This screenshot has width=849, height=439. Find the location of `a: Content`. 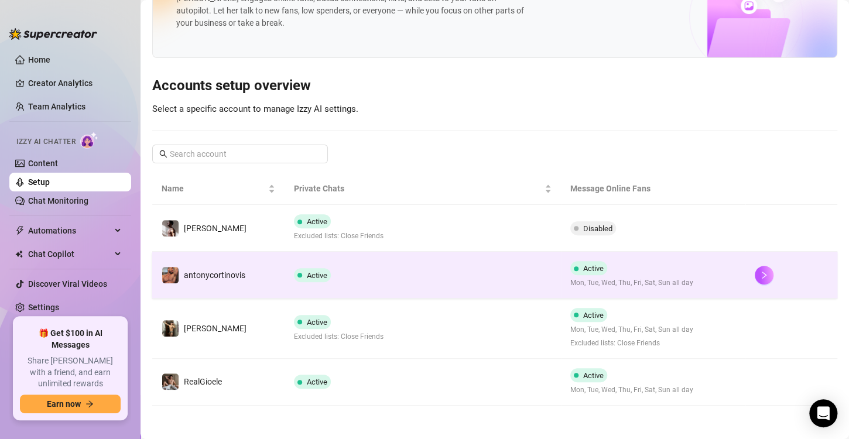

a: Content is located at coordinates (43, 163).